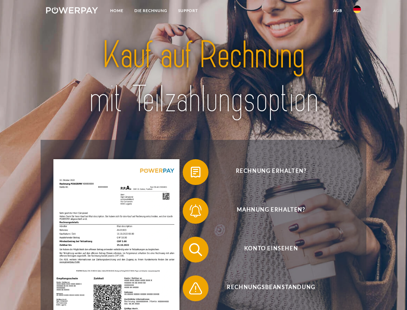  Describe the element at coordinates (267, 249) in the screenshot. I see `button: Konto einsehen` at that location.